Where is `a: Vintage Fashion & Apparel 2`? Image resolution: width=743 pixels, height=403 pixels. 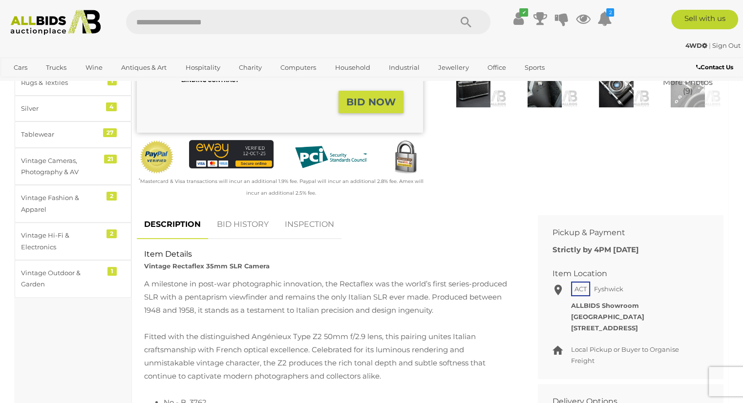 a: Vintage Fashion & Apparel 2 is located at coordinates (73, 204).